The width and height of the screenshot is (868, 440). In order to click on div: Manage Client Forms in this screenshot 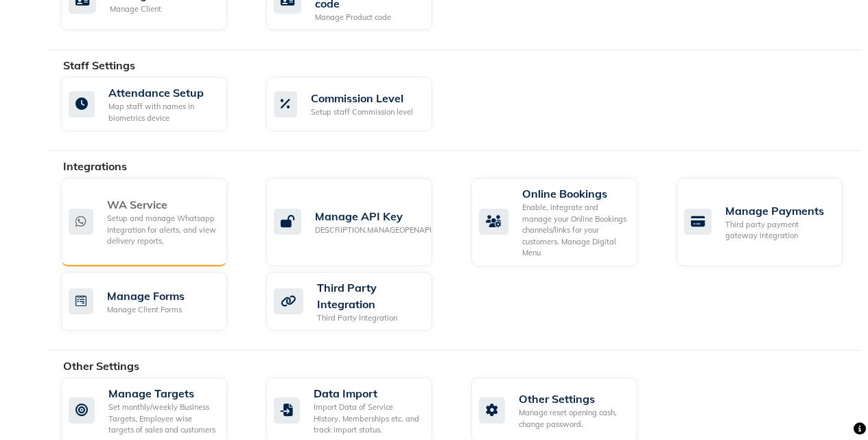, I will do `click(145, 309)`.